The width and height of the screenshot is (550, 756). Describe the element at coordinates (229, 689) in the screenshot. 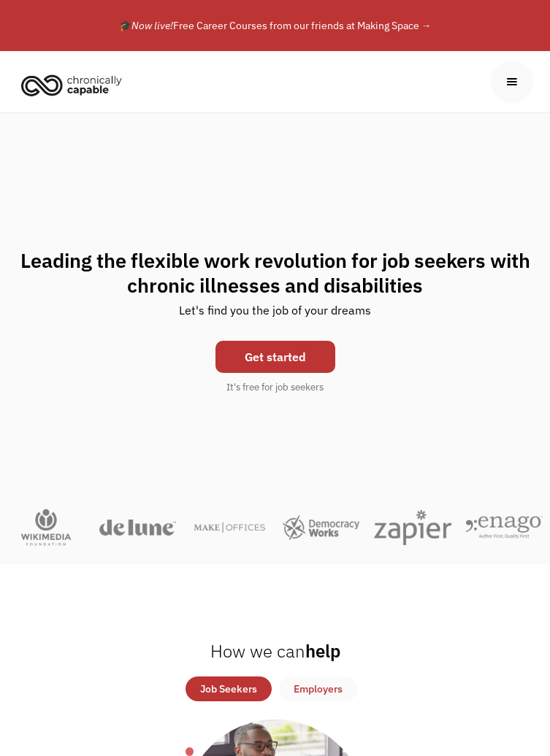

I see `div: Job Seekers` at that location.